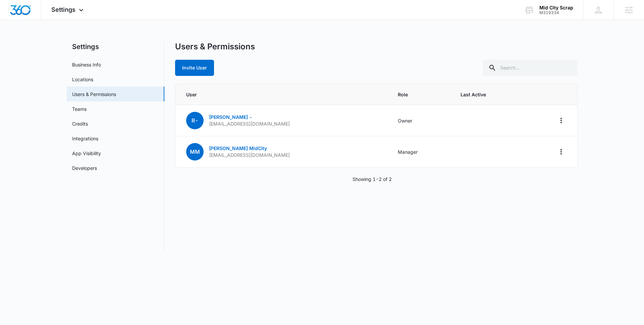 The height and width of the screenshot is (325, 644). What do you see at coordinates (94, 94) in the screenshot?
I see `a: Users & Permissions` at bounding box center [94, 94].